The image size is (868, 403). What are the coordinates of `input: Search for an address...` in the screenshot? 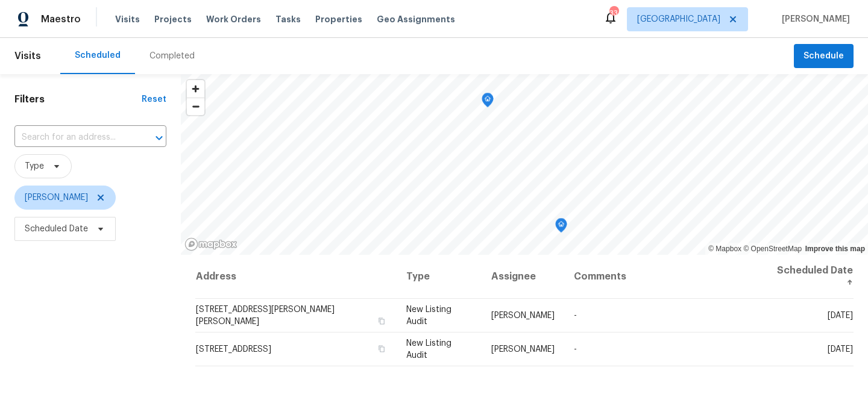 It's located at (73, 137).